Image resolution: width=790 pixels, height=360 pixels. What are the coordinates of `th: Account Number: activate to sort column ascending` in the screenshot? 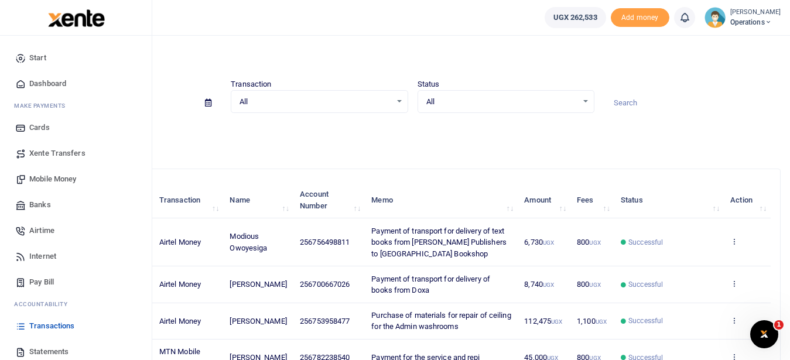 It's located at (329, 200).